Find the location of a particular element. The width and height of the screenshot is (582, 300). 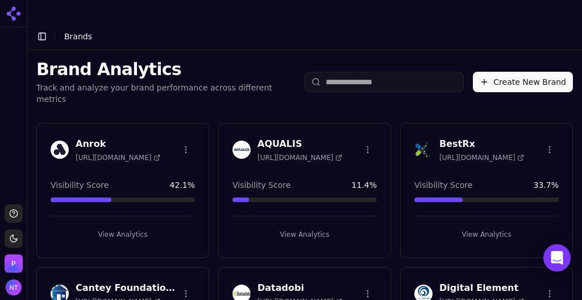

h3: Digital Element is located at coordinates (482, 288).